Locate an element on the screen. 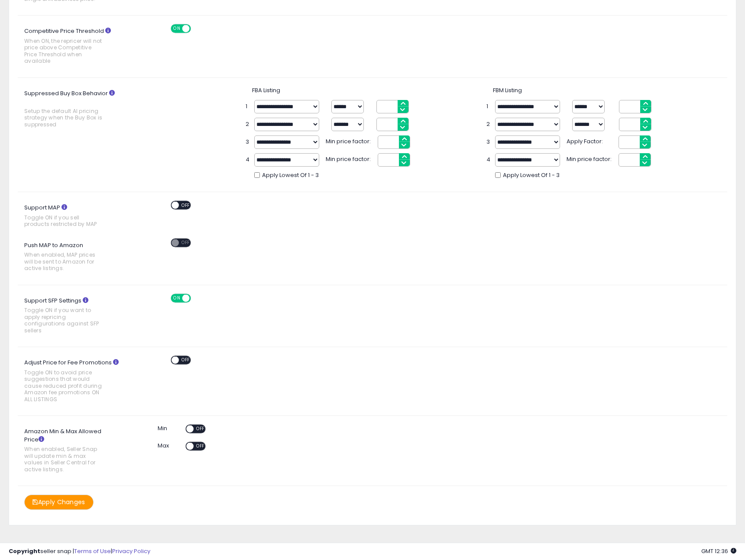  span: When enabled, Seller Snap will update min & max values in Seller Central for active listings. is located at coordinates (64, 459).